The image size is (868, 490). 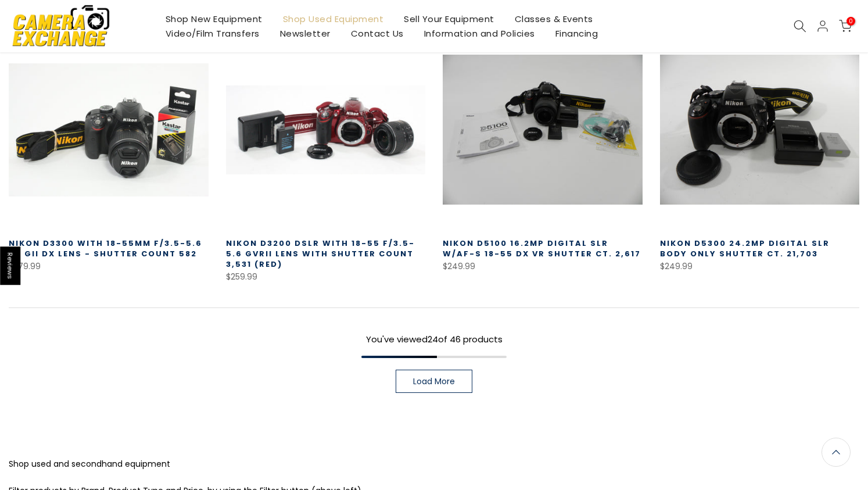 I want to click on a: Classes & Events, so click(x=554, y=19).